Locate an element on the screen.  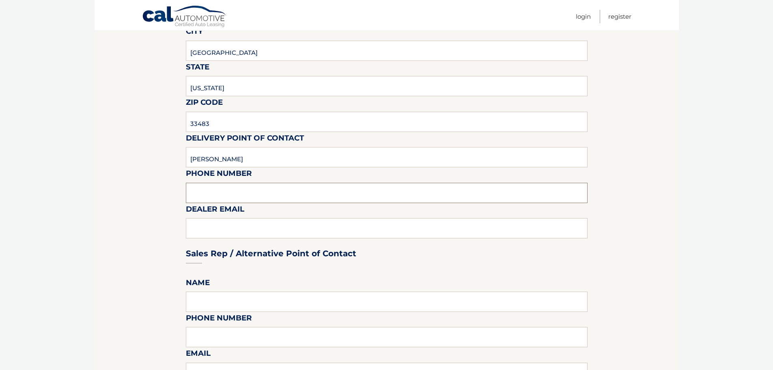
h3: Sales Rep / Alternative Point of Contact is located at coordinates (271, 253).